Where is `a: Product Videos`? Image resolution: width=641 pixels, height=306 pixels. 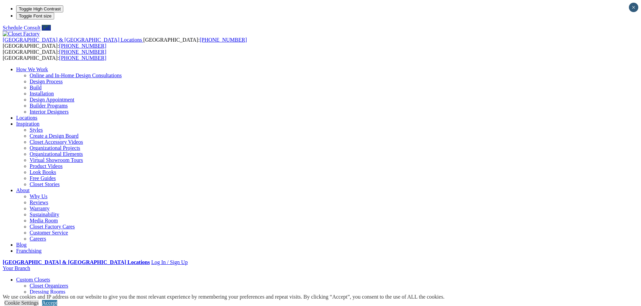
a: Product Videos is located at coordinates (46, 166).